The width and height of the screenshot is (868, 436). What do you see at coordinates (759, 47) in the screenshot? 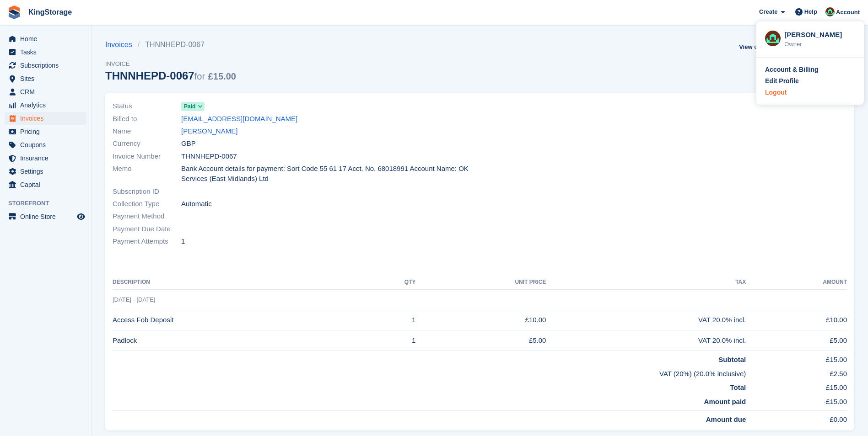
I see `a: View on Stripe` at bounding box center [759, 47].